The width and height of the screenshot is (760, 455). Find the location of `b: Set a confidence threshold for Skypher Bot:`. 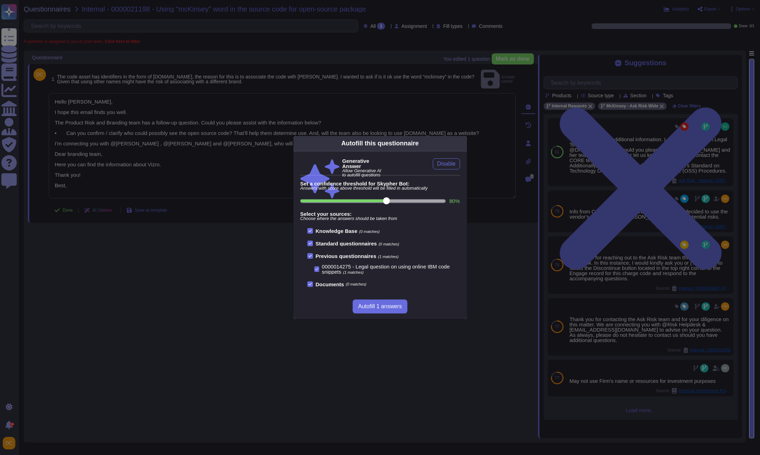

b: Set a confidence threshold for Skypher Bot: is located at coordinates (380, 183).